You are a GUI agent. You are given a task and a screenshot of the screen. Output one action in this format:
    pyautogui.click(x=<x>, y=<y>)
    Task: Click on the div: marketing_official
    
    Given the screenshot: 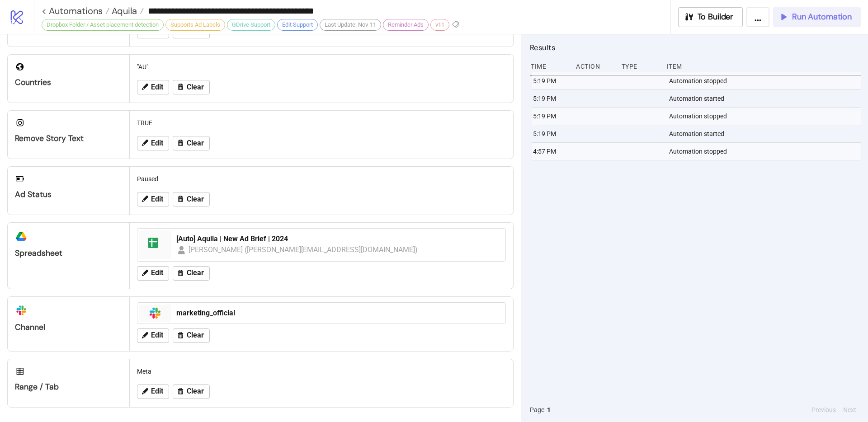 What is the action you would take?
    pyautogui.click(x=338, y=313)
    